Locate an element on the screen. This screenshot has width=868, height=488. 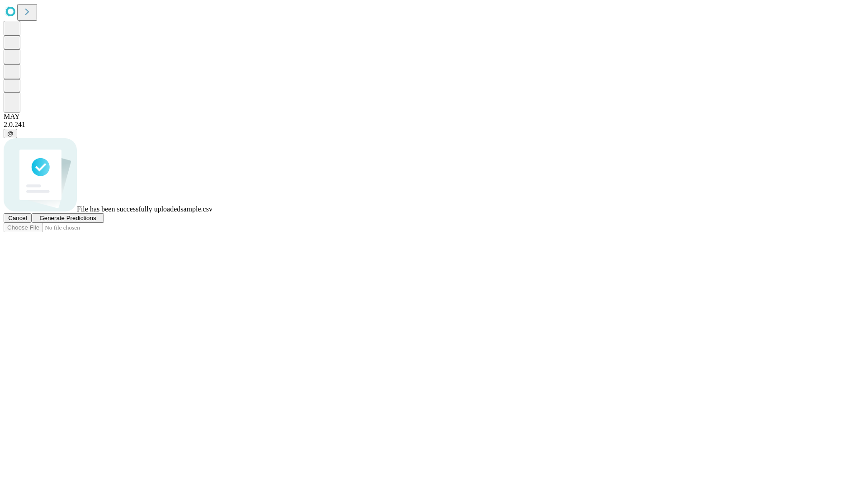
span: Cancel is located at coordinates (18, 218).